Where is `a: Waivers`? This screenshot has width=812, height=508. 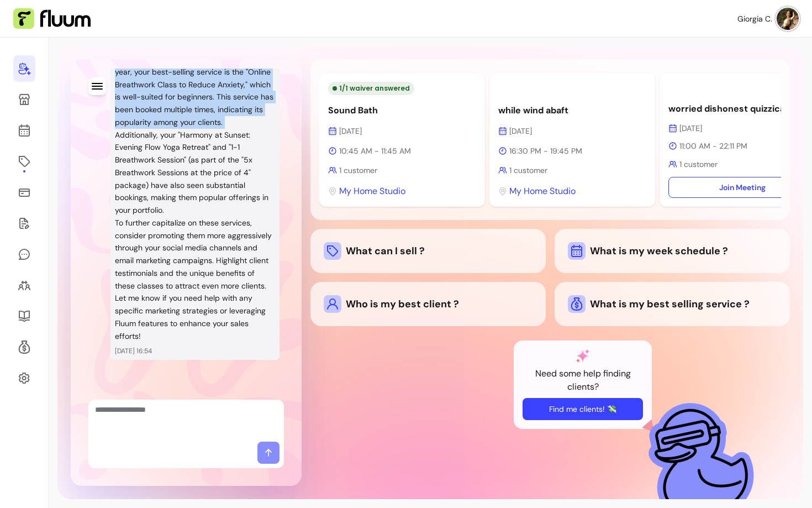
a: Waivers is located at coordinates (25, 223).